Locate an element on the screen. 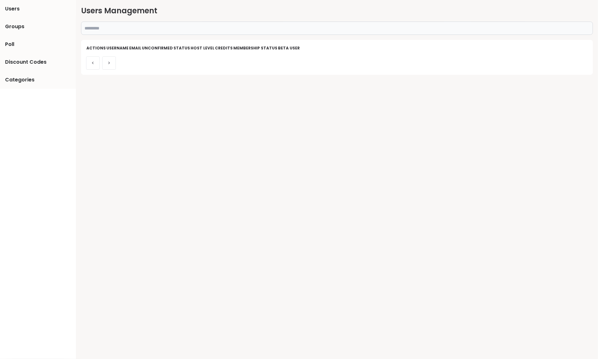  span: Groups is located at coordinates (15, 27).